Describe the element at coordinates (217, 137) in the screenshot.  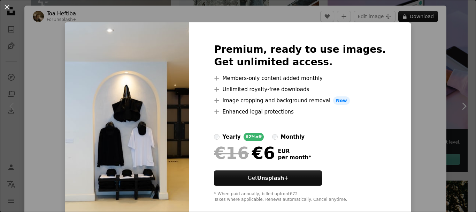
I see `input: yearly62%off` at that location.